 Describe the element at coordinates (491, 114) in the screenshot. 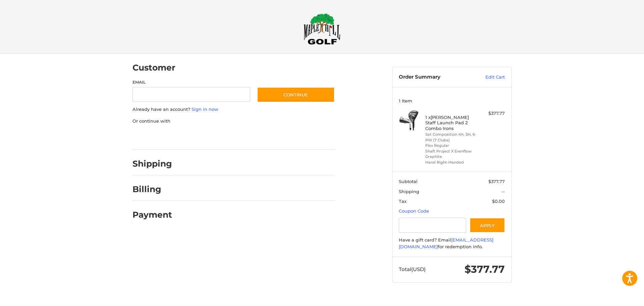

I see `div: $377.77` at that location.